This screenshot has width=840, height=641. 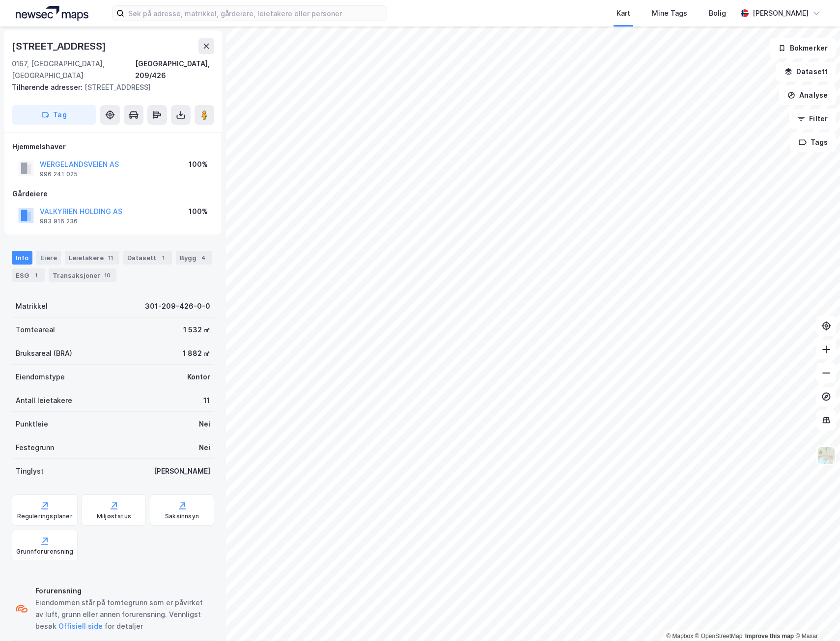 What do you see at coordinates (45, 516) in the screenshot?
I see `div: Reguleringsplaner` at bounding box center [45, 516].